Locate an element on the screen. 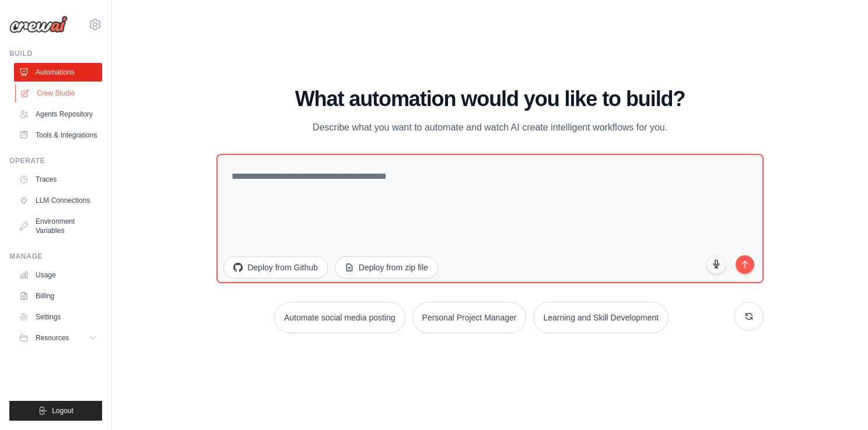  a: Usage is located at coordinates (58, 275).